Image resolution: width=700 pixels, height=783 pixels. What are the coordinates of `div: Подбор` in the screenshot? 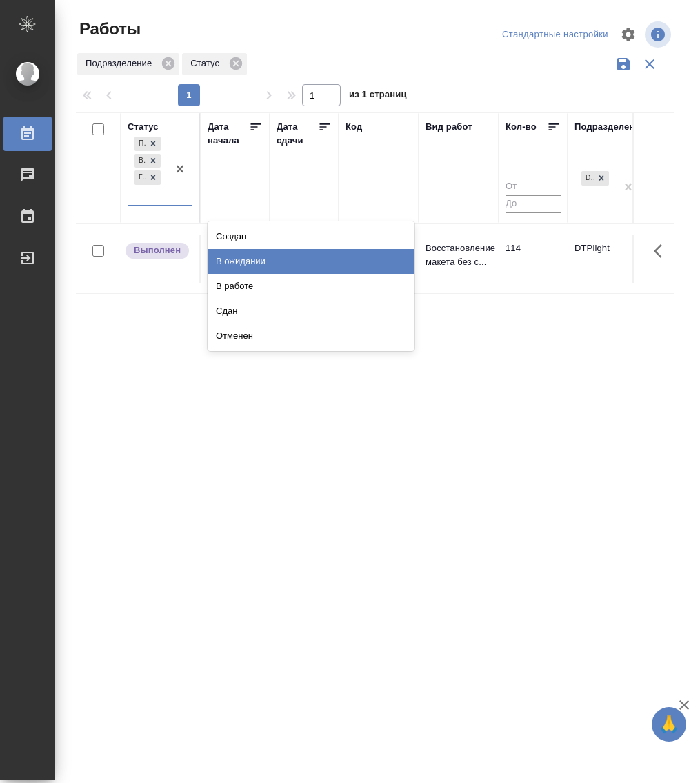 It's located at (140, 143).